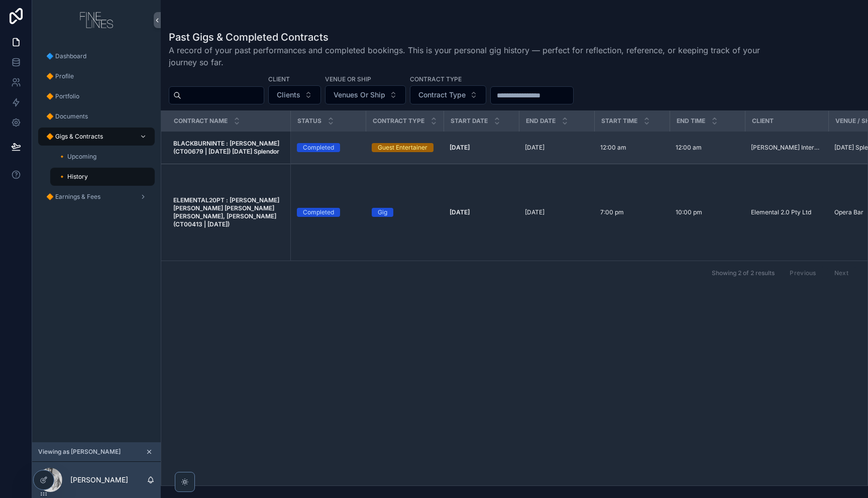 This screenshot has width=868, height=498. Describe the element at coordinates (97, 97) in the screenshot. I see `a: 🔶 Portfolio` at that location.